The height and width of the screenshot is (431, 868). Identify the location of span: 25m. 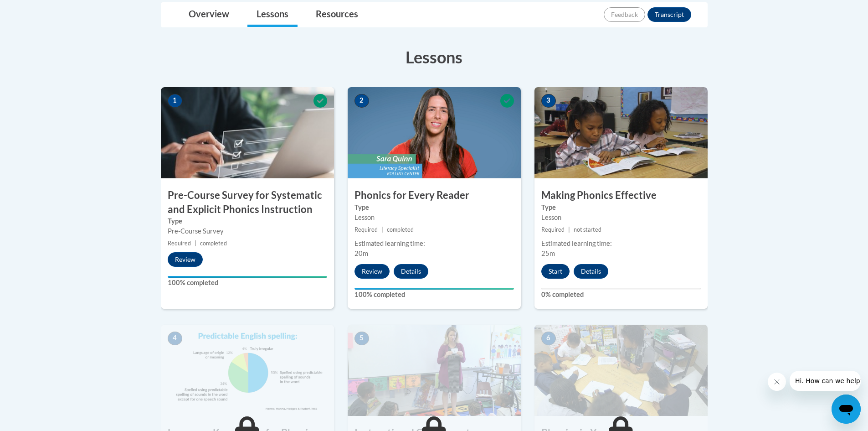
(548, 253).